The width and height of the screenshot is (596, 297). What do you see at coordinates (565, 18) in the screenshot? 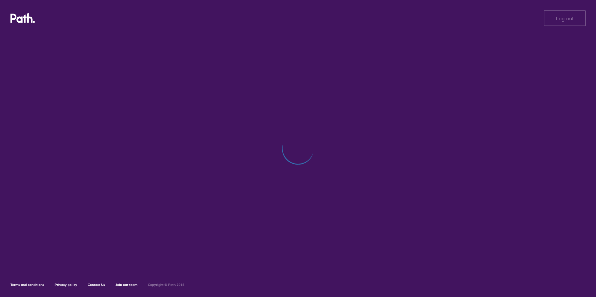
I see `button: Log out` at bounding box center [565, 18].